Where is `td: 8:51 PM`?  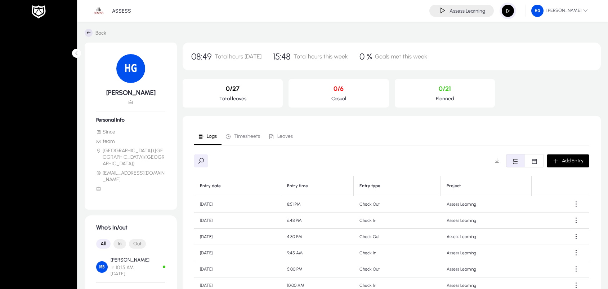
td: 8:51 PM is located at coordinates (318, 204).